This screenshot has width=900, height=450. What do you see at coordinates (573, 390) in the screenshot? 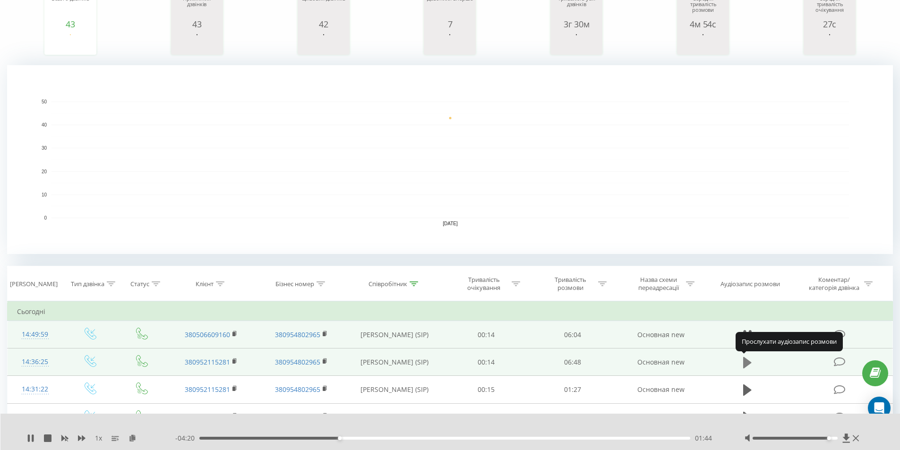
I see `td: 01:27` at bounding box center [573, 390].